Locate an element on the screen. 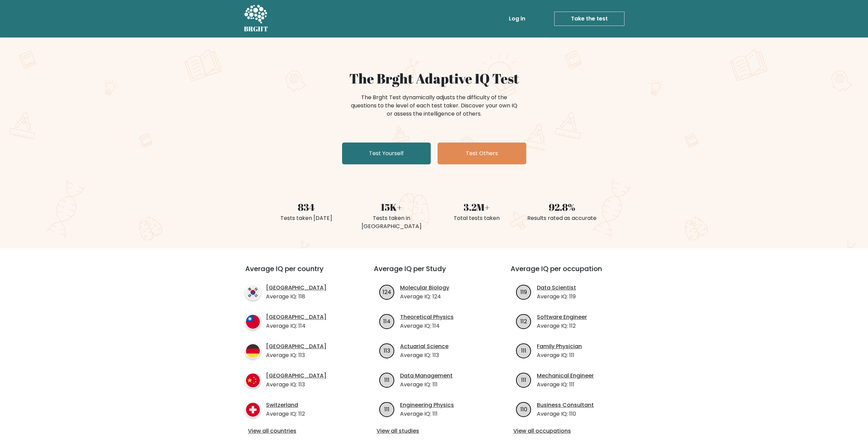  a: Data Scientist is located at coordinates (556, 288).